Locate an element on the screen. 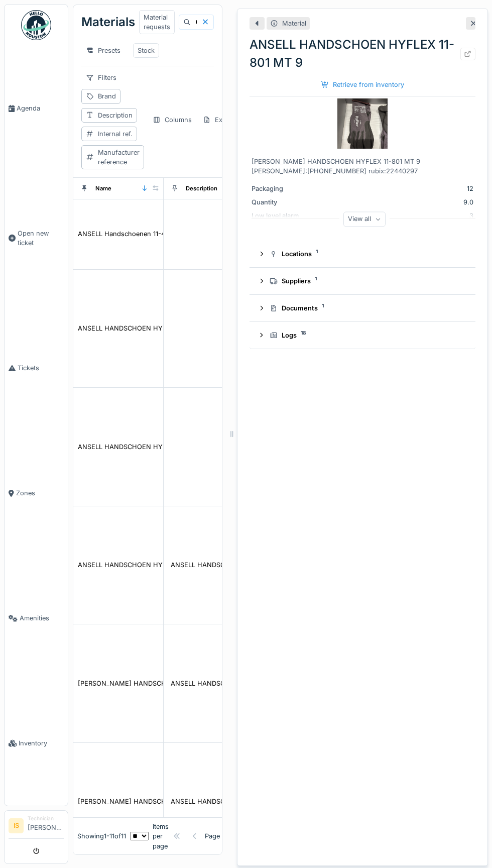 This screenshot has width=492, height=868. div: ANSELL HANDSCHOEN HYFLEX 11-561 MT 12 is located at coordinates (148, 328).